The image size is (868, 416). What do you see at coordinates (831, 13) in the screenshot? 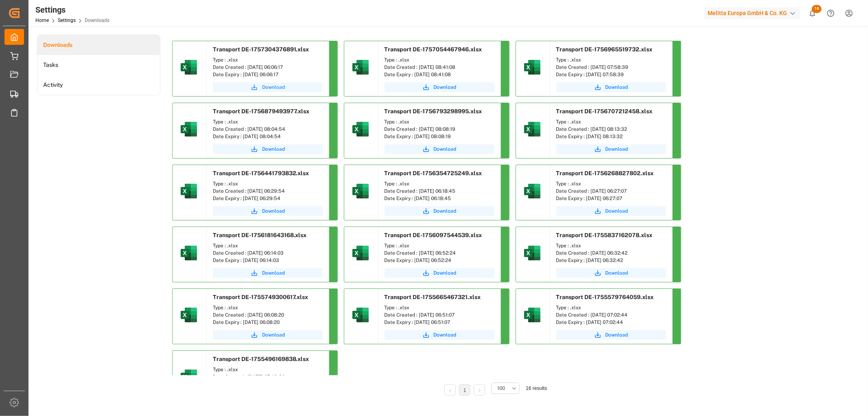
I see `button: Help Center` at bounding box center [831, 13].